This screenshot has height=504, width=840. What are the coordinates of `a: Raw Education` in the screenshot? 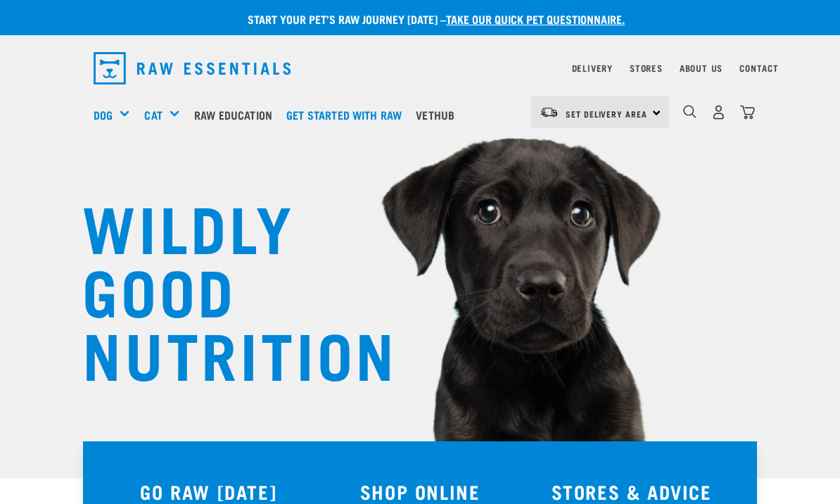 It's located at (236, 115).